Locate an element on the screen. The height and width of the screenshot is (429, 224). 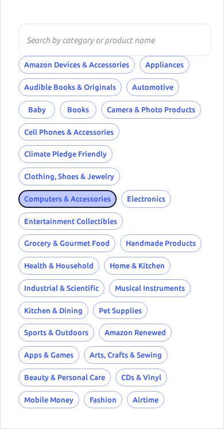
button: Apps & Games is located at coordinates (49, 354).